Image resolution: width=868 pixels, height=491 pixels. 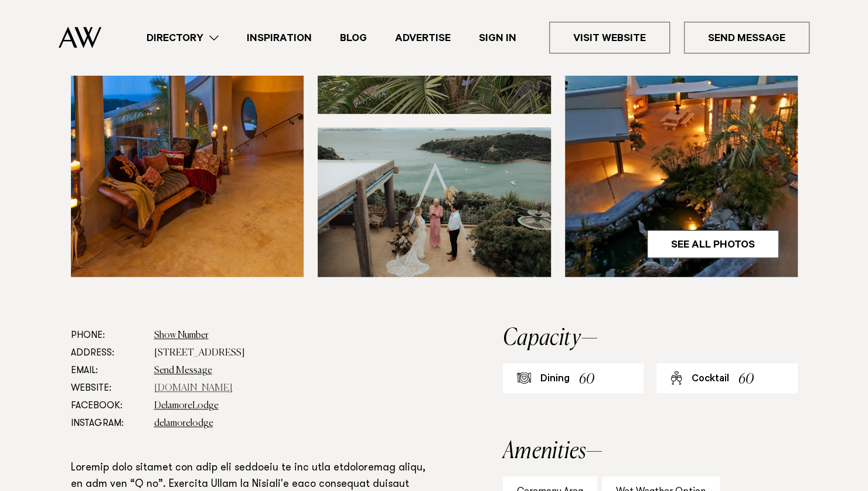 What do you see at coordinates (650, 339) in the screenshot?
I see `h2: Capacity` at bounding box center [650, 339].